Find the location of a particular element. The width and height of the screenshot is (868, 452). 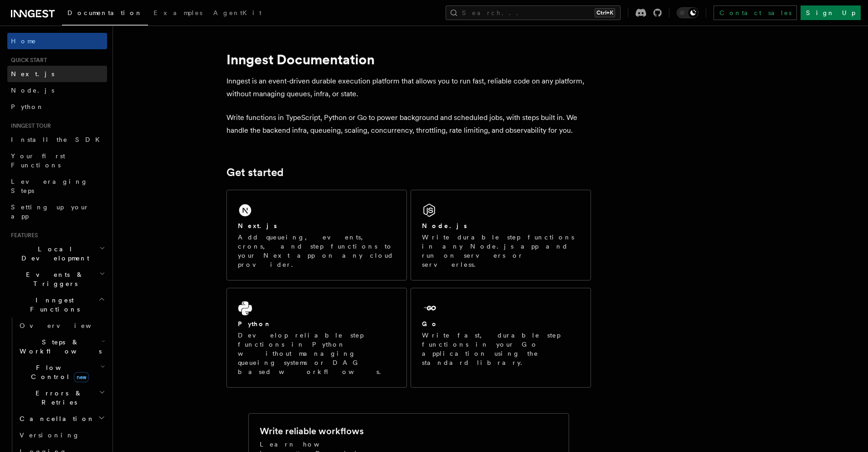

h2: Go is located at coordinates (431, 324).